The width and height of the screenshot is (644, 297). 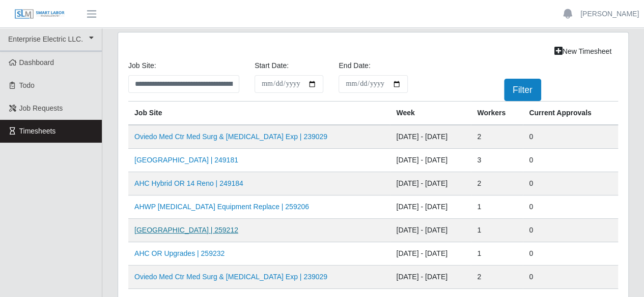 What do you see at coordinates (522, 90) in the screenshot?
I see `button: Filter` at bounding box center [522, 90].